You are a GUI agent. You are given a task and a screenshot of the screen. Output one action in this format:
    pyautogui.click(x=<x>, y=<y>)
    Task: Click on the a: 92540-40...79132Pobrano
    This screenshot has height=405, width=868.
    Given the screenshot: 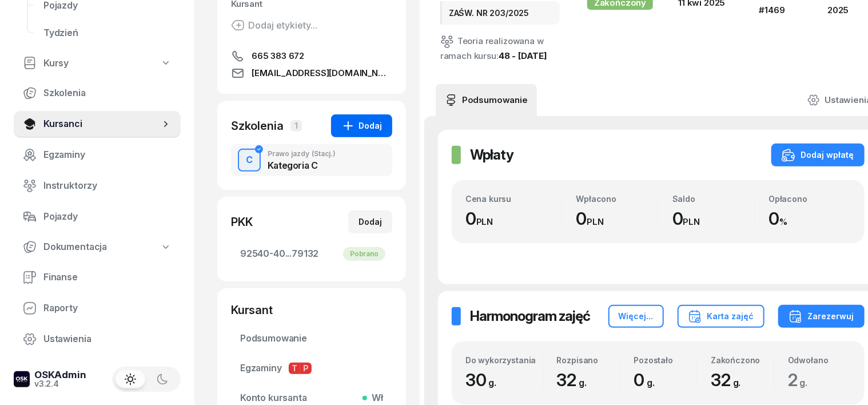 What is the action you would take?
    pyautogui.click(x=311, y=254)
    